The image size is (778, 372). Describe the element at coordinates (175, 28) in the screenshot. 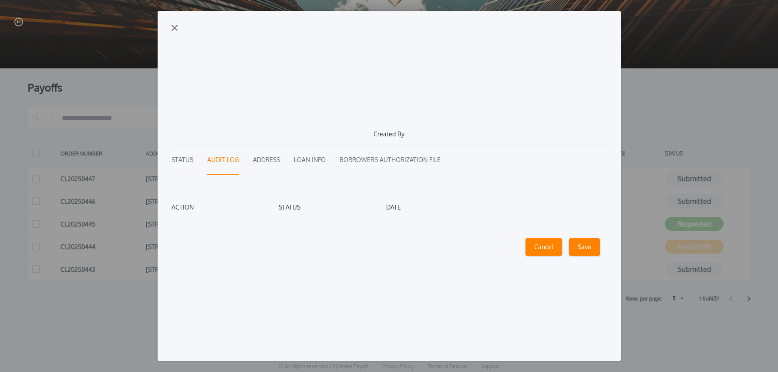

I see `img: exit-icon` at that location.